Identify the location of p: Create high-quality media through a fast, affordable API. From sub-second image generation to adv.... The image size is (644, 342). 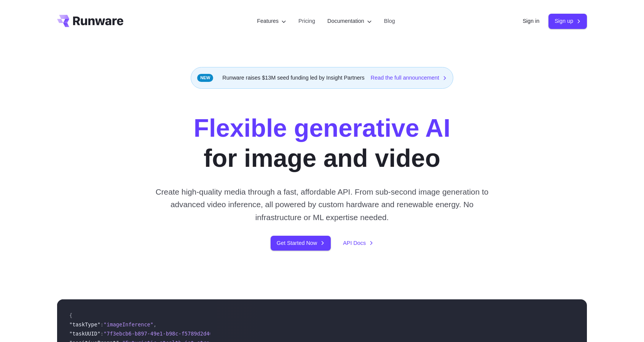
(322, 205).